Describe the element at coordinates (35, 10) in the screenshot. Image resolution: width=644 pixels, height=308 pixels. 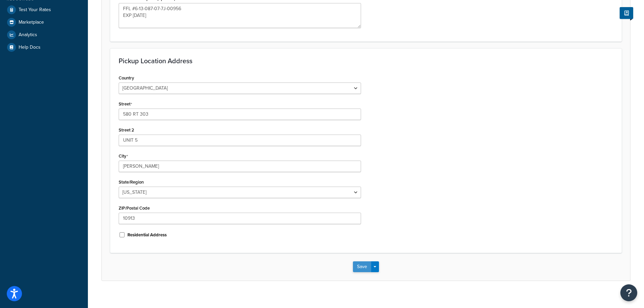
I see `span: Test Your Rates` at that location.